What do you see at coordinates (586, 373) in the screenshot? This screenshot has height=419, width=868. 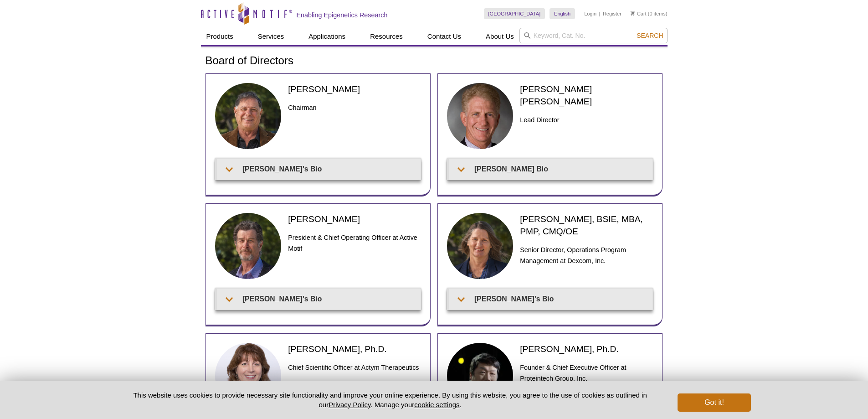 I see `h3: Founder & Chief Executive Officer at Proteintech Group, Inc.` at bounding box center [586, 373].